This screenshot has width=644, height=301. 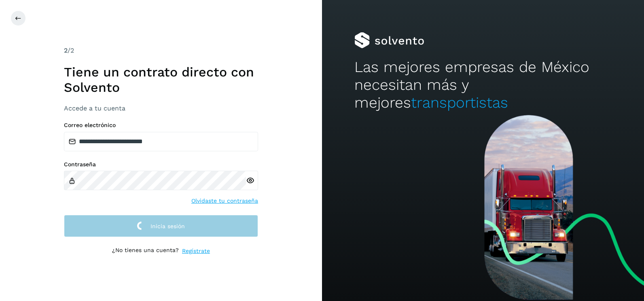 I want to click on label: Correo electrónico, so click(x=161, y=125).